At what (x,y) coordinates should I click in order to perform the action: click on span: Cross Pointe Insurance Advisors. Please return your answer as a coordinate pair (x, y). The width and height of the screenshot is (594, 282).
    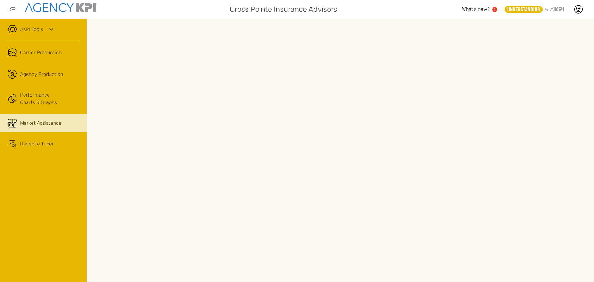
    Looking at the image, I should click on (283, 9).